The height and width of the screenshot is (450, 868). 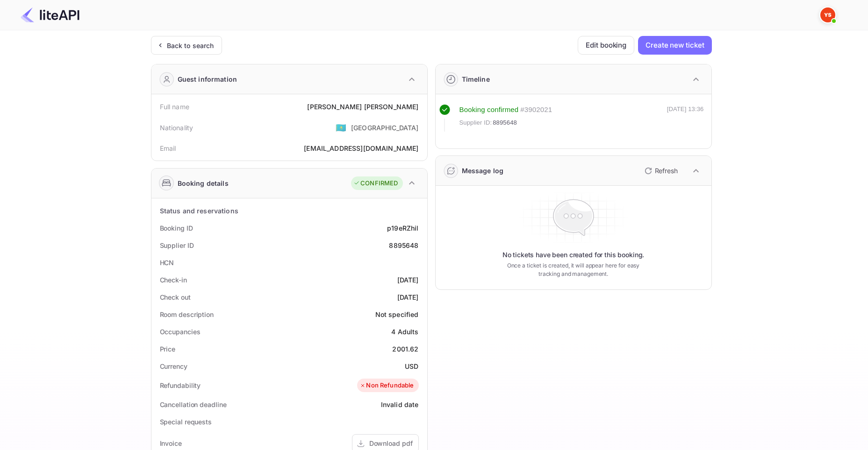 I want to click on div: Timeline, so click(x=476, y=79).